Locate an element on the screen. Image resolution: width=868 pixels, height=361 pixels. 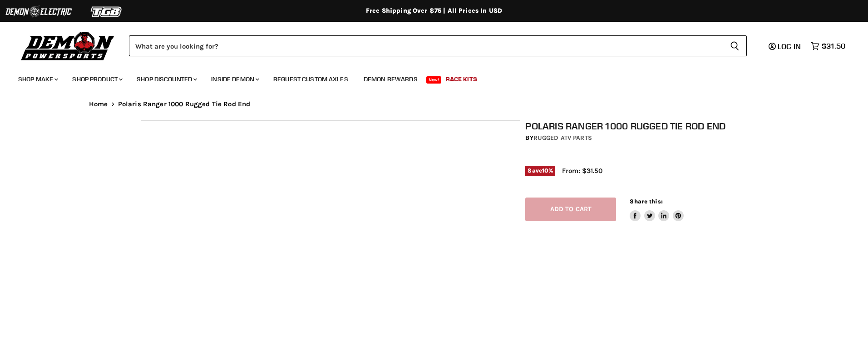
a: Demon Rewards is located at coordinates (390, 79).